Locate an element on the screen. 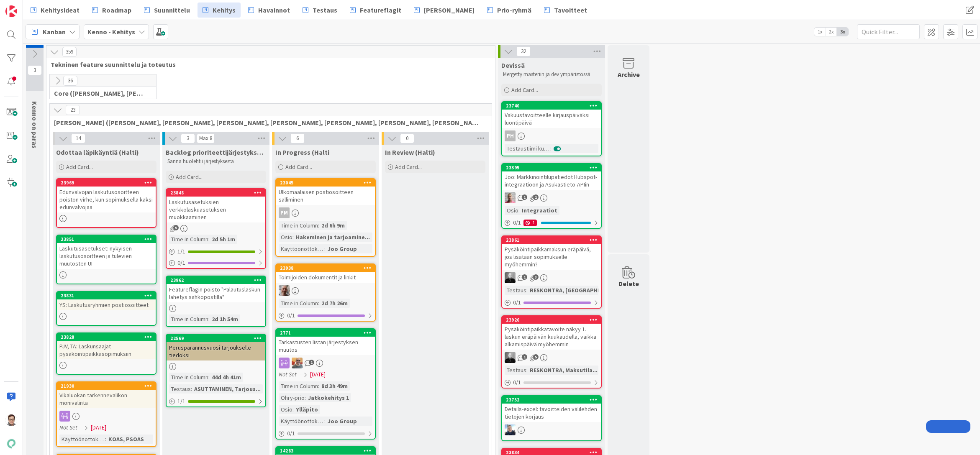 This screenshot has height=455, width=980. div: 23395 is located at coordinates (554, 168).